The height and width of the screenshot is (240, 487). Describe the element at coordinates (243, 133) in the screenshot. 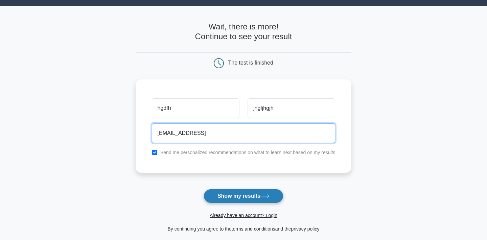

I see `input: Email` at that location.